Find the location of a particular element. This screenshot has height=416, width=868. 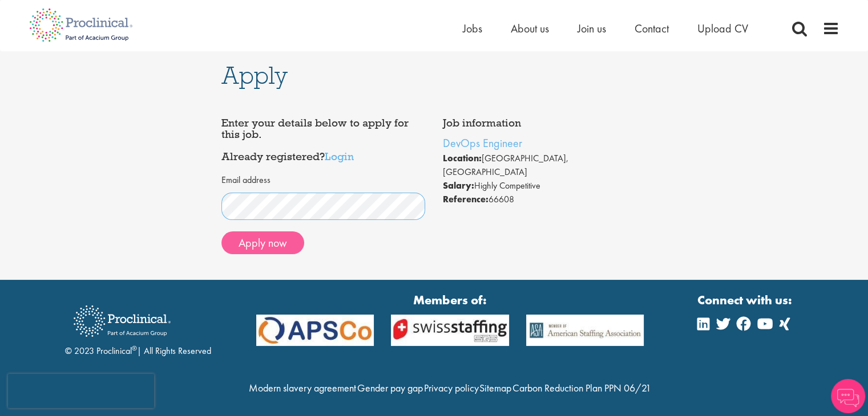

strong: Members of: is located at coordinates (450, 300).